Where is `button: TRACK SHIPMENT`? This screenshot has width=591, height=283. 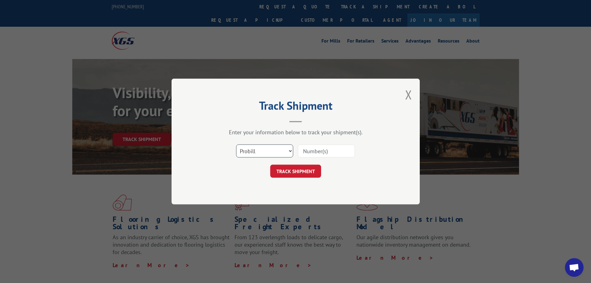 button: TRACK SHIPMENT is located at coordinates (296, 171).